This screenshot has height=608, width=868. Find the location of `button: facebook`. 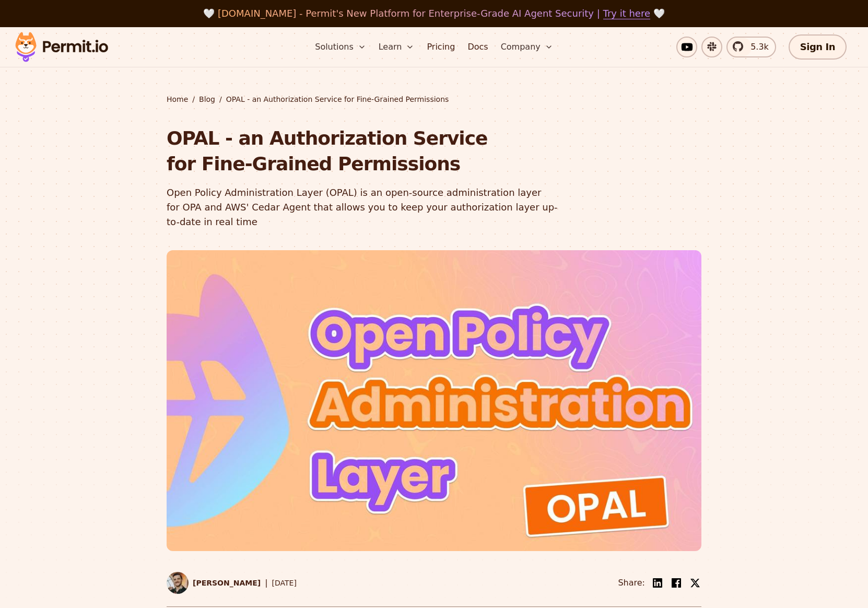

button: facebook is located at coordinates (676, 583).